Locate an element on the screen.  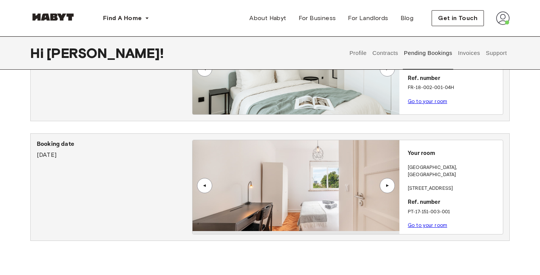
button: Pending Bookings is located at coordinates (428, 53).